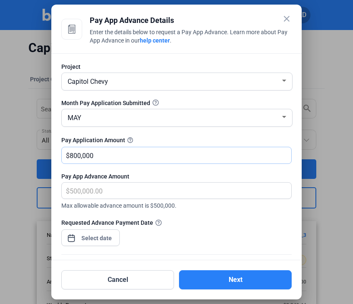 This screenshot has height=304, width=353. I want to click on mat-icon: help_outline, so click(130, 140).